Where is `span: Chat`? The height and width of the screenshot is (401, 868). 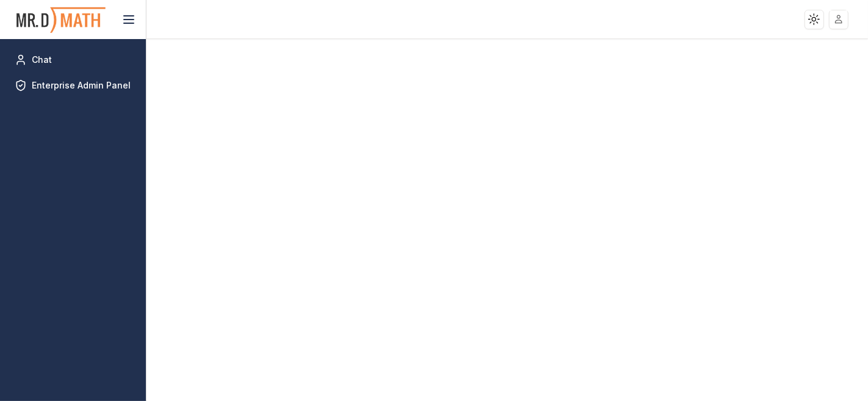
span: Chat is located at coordinates (42, 60).